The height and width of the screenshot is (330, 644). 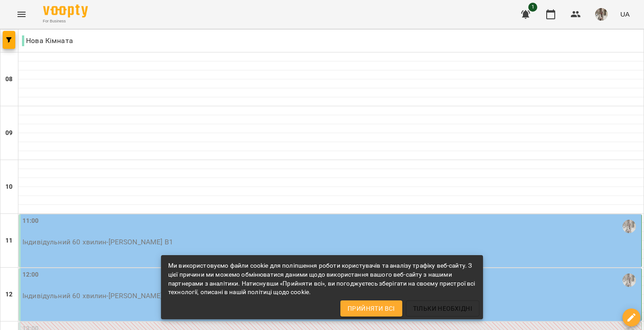 I want to click on h6: 10, so click(x=9, y=187).